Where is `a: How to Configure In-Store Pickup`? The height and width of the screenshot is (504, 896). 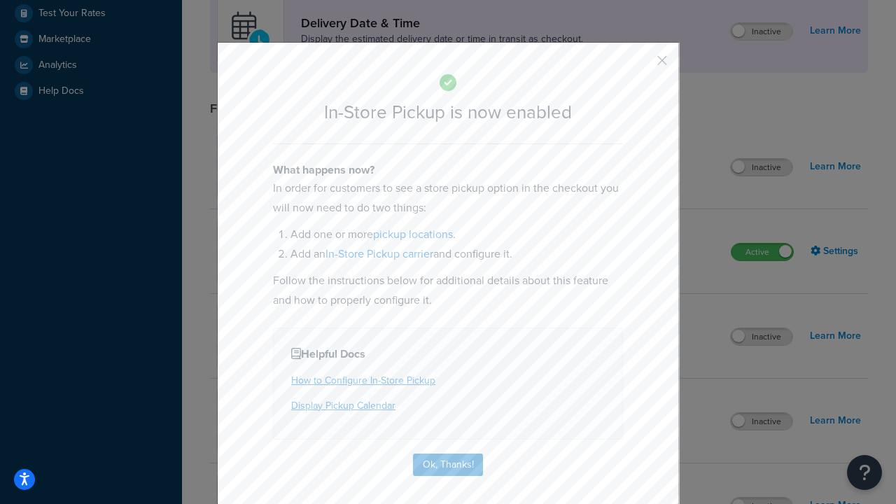 a: How to Configure In-Store Pickup is located at coordinates (363, 380).